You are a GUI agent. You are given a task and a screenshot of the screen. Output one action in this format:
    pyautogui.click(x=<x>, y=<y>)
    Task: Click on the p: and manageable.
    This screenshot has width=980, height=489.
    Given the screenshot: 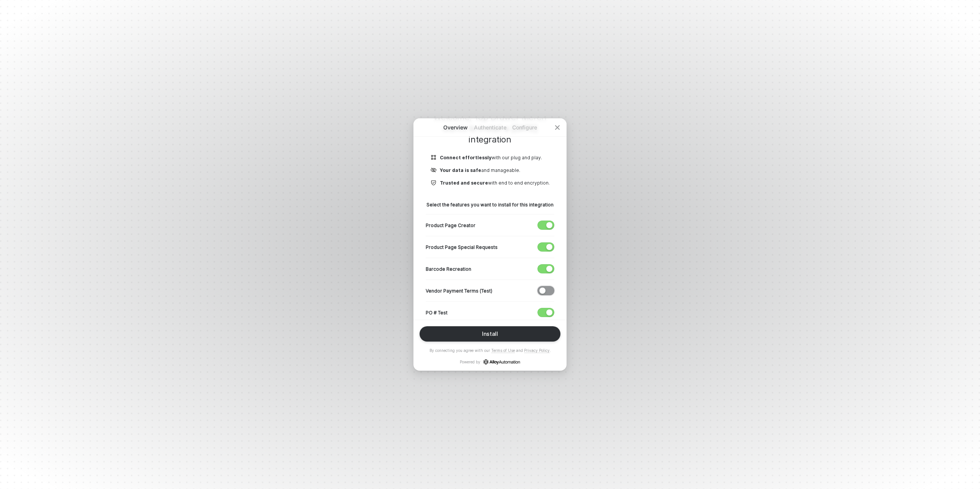 What is the action you would take?
    pyautogui.click(x=480, y=170)
    